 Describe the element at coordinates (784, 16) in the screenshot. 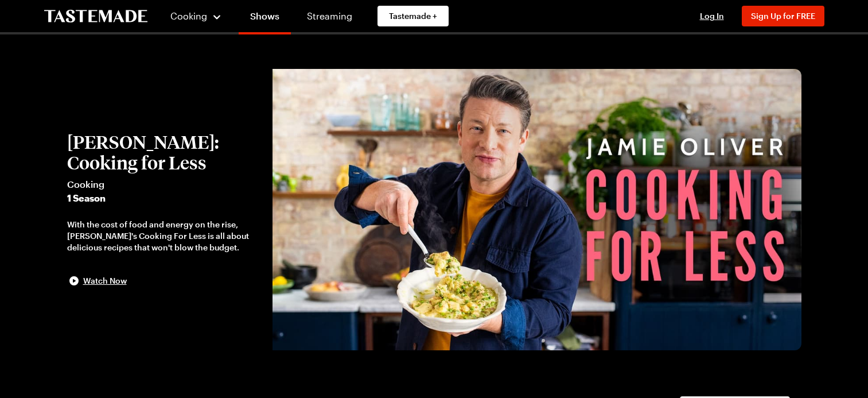

I see `span: Sign Up for FREE` at that location.